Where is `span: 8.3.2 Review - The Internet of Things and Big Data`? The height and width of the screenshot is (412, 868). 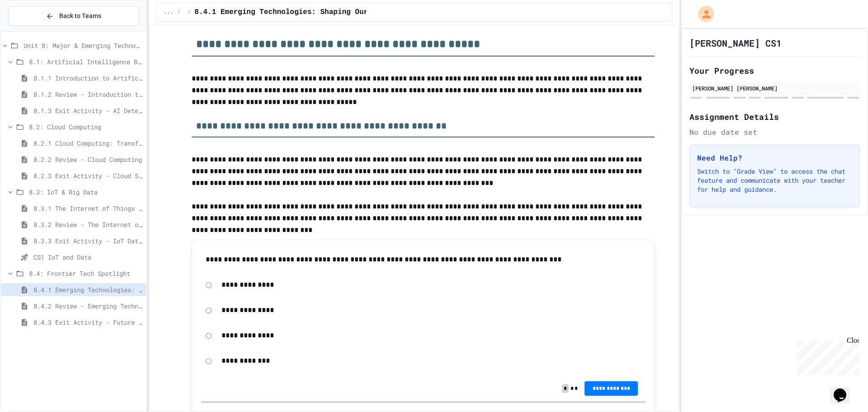 span: 8.3.2 Review - The Internet of Things and Big Data is located at coordinates (88, 224).